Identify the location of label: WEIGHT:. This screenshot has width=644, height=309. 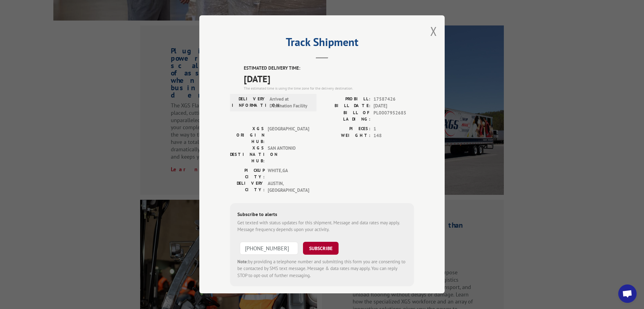
(346, 136).